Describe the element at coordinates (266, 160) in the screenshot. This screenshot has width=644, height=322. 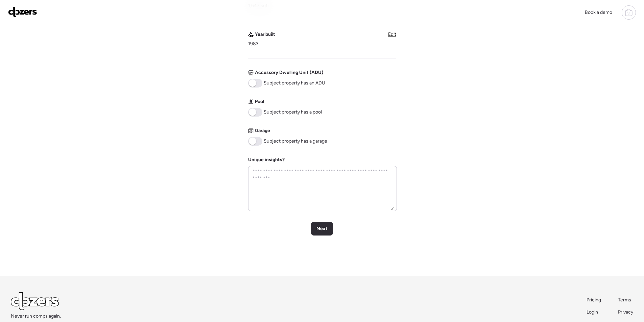
I see `label: Unique insights?` at that location.